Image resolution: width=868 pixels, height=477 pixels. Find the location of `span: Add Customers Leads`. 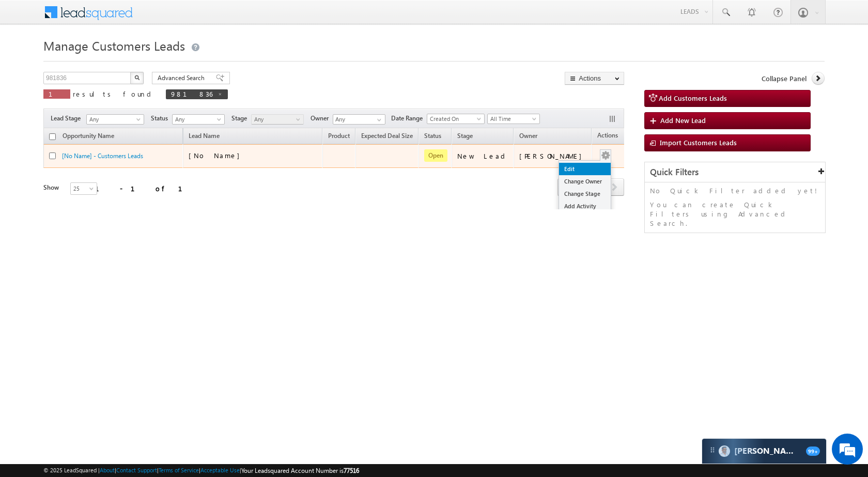

span: Add Customers Leads is located at coordinates (692, 97).